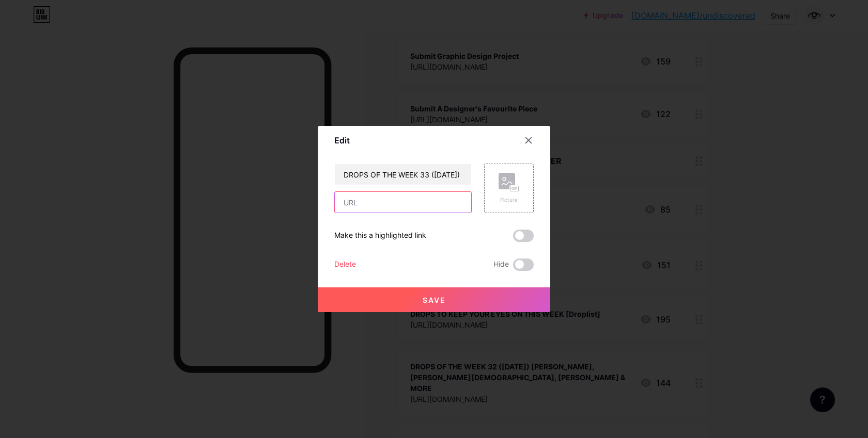  What do you see at coordinates (380, 236) in the screenshot?
I see `div: Make this a highlighted link` at bounding box center [380, 236].